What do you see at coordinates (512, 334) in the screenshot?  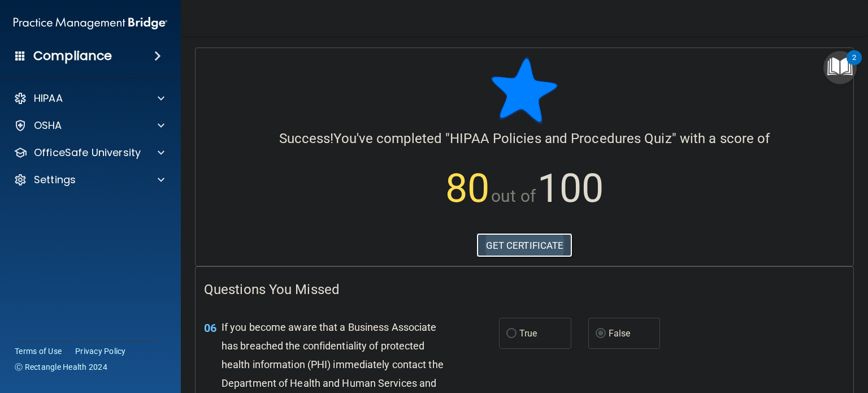 I see `input: True` at bounding box center [512, 334].